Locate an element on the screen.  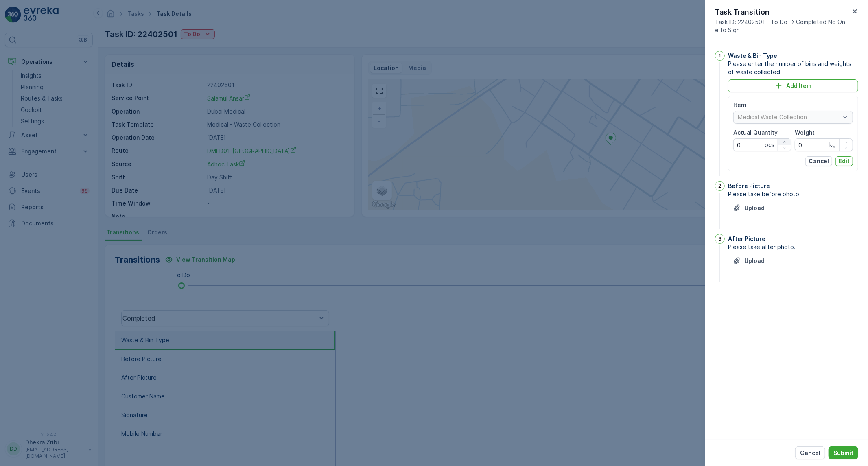
p: Add Item is located at coordinates (799, 86).